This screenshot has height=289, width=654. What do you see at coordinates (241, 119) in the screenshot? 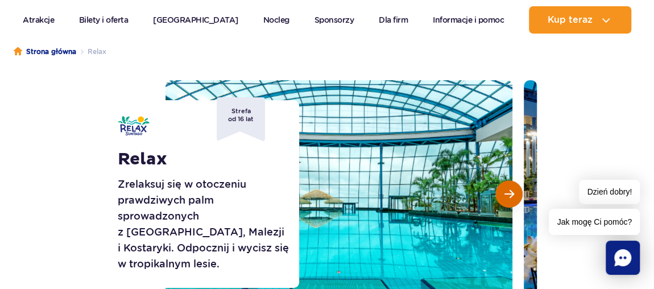
I see `span: Strefa od 16 lat` at bounding box center [241, 119].